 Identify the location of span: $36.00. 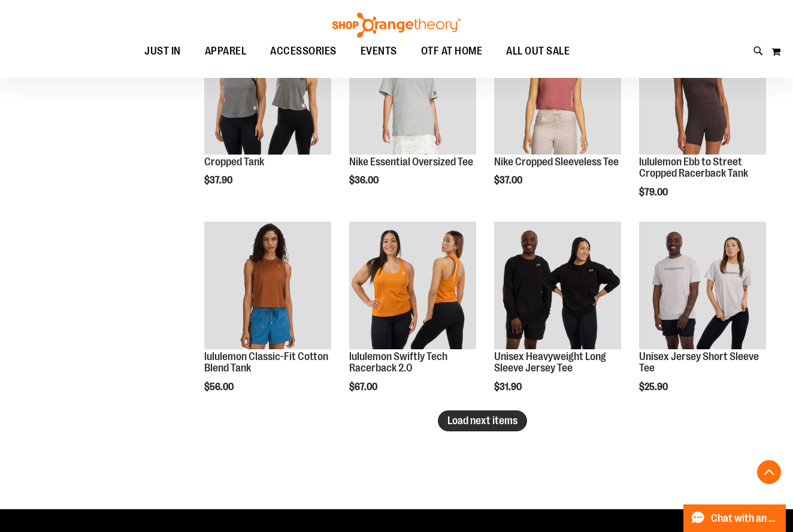
(365, 180).